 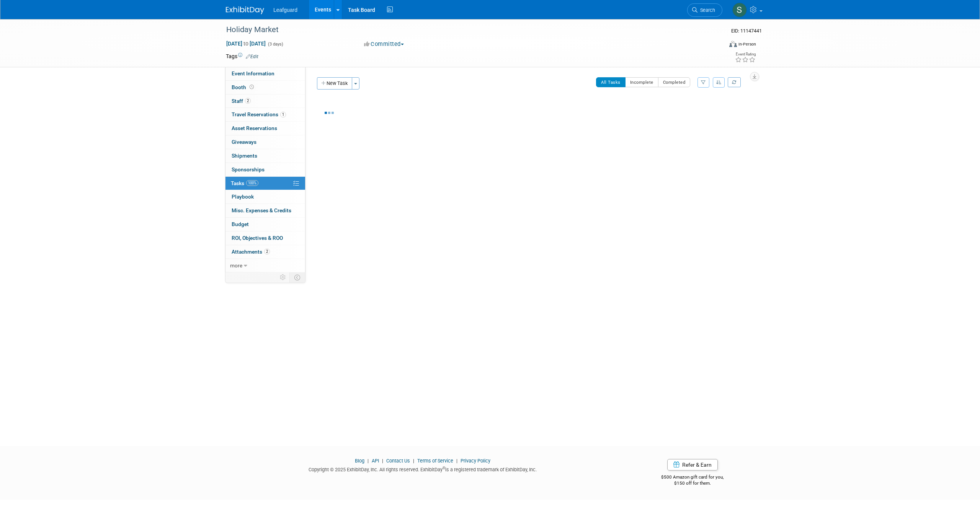 What do you see at coordinates (265, 87) in the screenshot?
I see `a: Booth` at bounding box center [265, 87].